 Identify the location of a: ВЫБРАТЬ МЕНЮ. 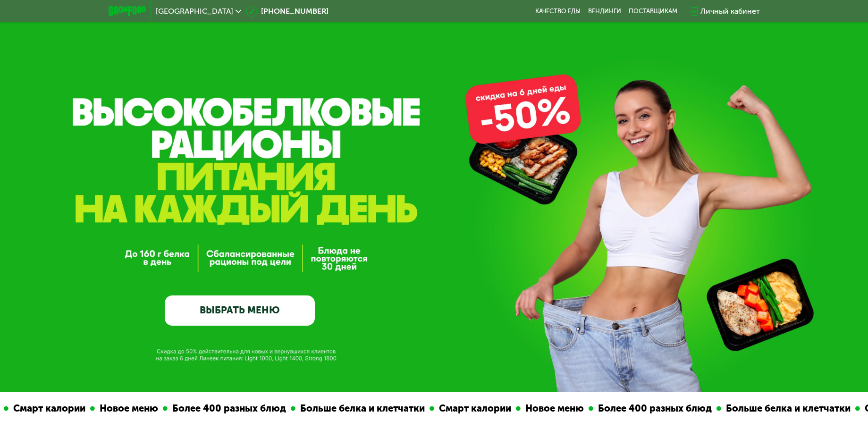
(240, 311).